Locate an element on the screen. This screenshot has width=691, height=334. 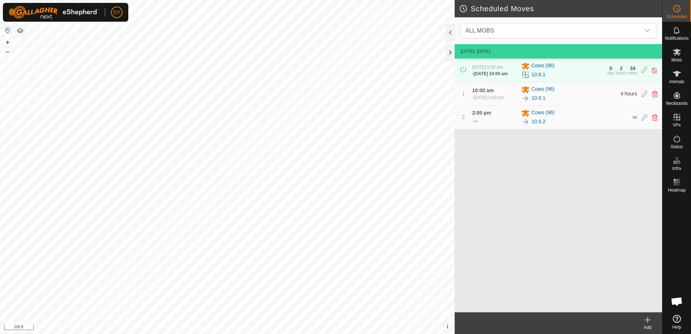
span: Notifications is located at coordinates (677, 38).